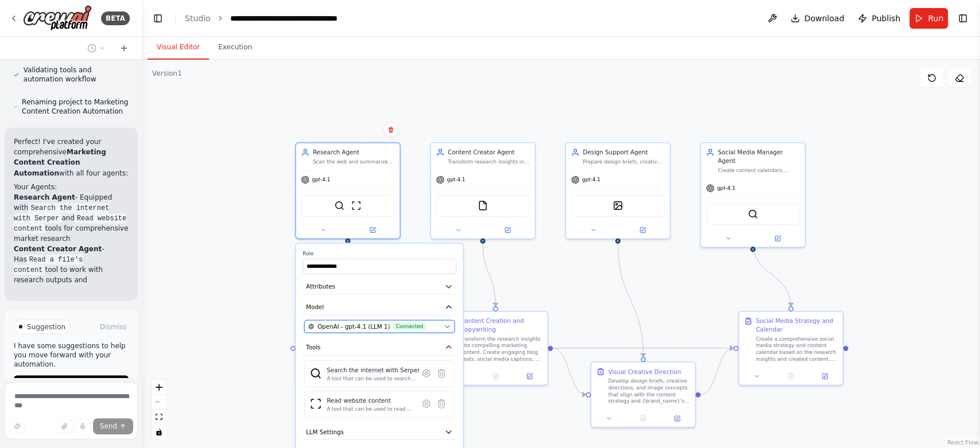 The width and height of the screenshot is (980, 448). Describe the element at coordinates (753, 195) in the screenshot. I see `div: Social Media Manager AgentCreate content calendars, suggest posting schedules, optimize hashtags,...` at that location.